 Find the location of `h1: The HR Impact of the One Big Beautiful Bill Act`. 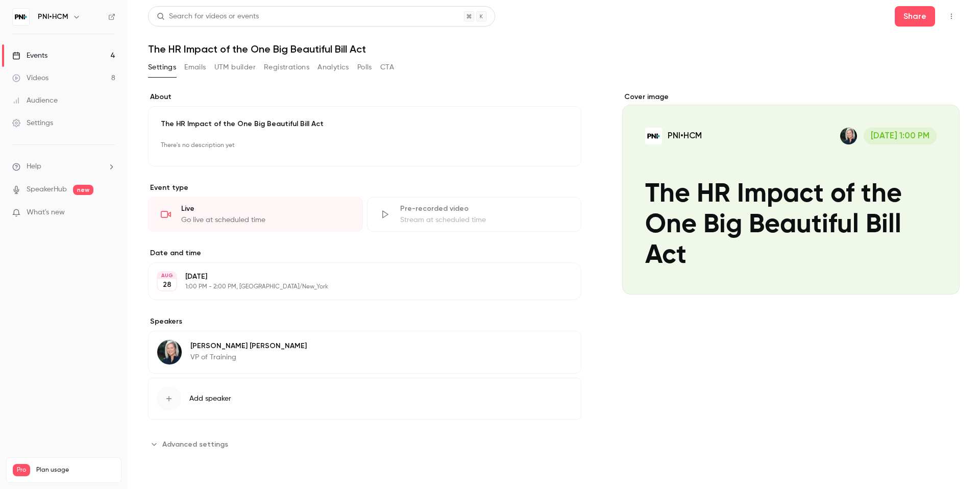

h1: The HR Impact of the One Big Beautiful Bill Act is located at coordinates (554, 49).